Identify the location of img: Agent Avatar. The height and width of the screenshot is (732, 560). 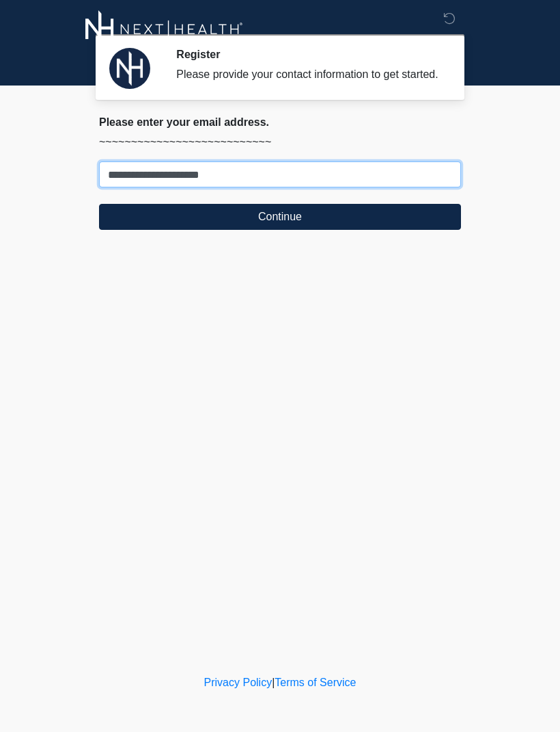
(129, 69).